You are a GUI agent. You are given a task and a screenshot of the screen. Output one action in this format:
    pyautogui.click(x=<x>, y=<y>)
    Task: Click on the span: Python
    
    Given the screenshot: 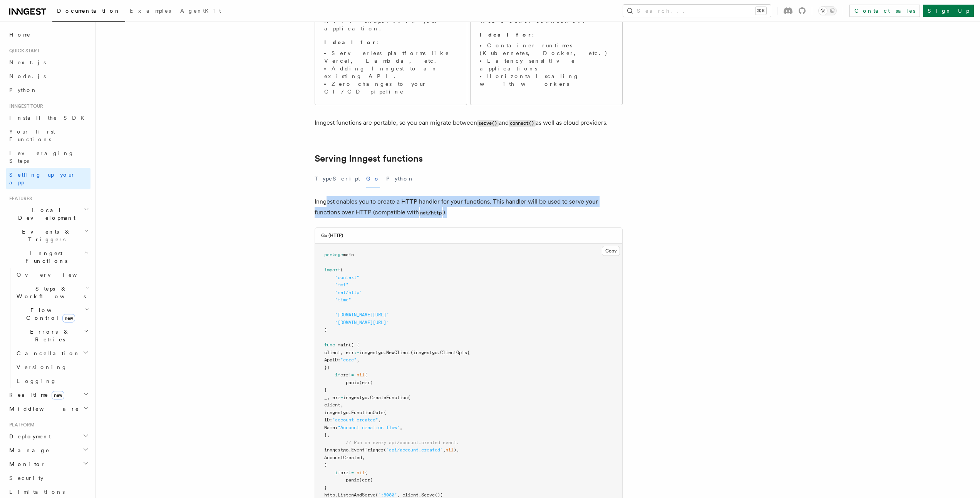 What is the action you would take?
    pyautogui.click(x=23, y=90)
    